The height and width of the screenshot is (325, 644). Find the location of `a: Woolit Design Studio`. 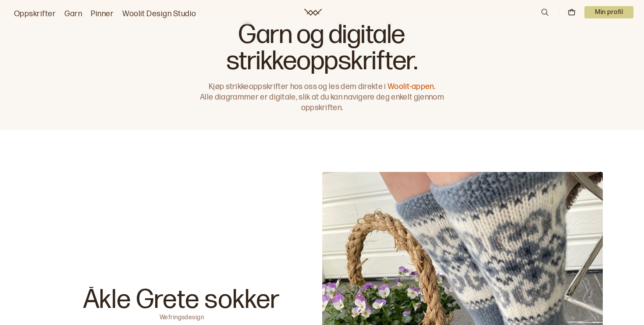

a: Woolit Design Studio is located at coordinates (159, 14).